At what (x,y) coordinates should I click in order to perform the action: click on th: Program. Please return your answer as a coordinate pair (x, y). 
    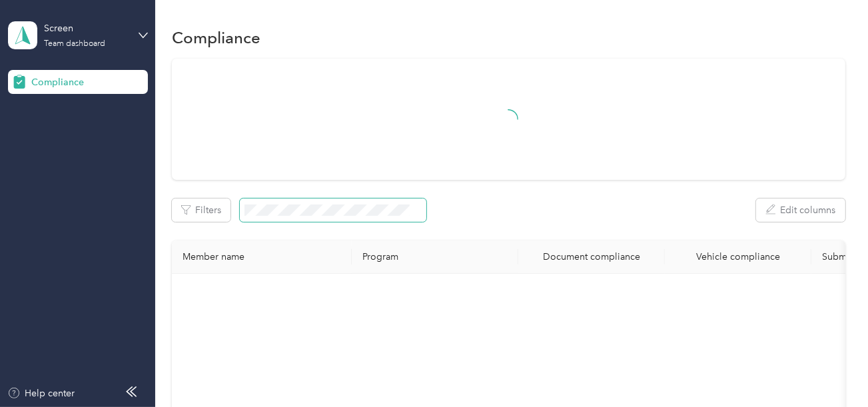
    Looking at the image, I should click on (435, 257).